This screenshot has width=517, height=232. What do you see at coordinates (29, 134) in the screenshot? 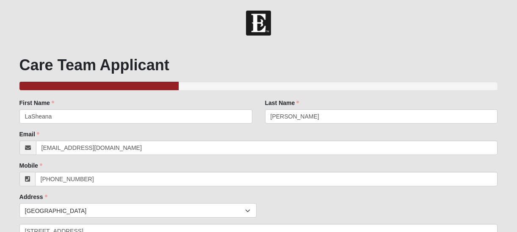
I see `label: Email` at bounding box center [29, 134].